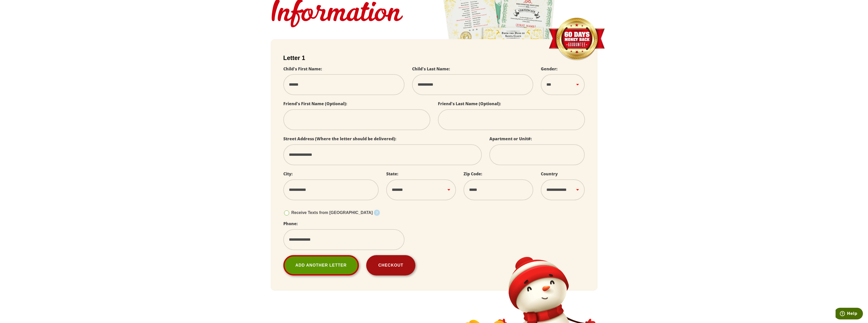 This screenshot has height=323, width=868. I want to click on h2: Letter 1, so click(434, 58).